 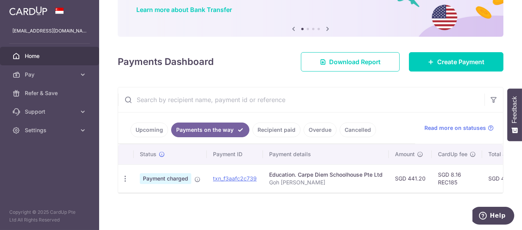 I want to click on span: Home, so click(x=50, y=56).